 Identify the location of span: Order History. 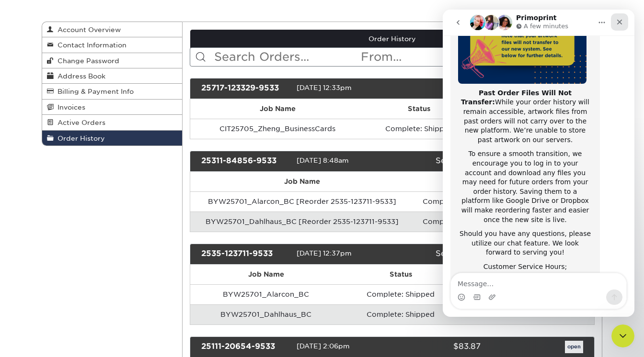
(79, 139).